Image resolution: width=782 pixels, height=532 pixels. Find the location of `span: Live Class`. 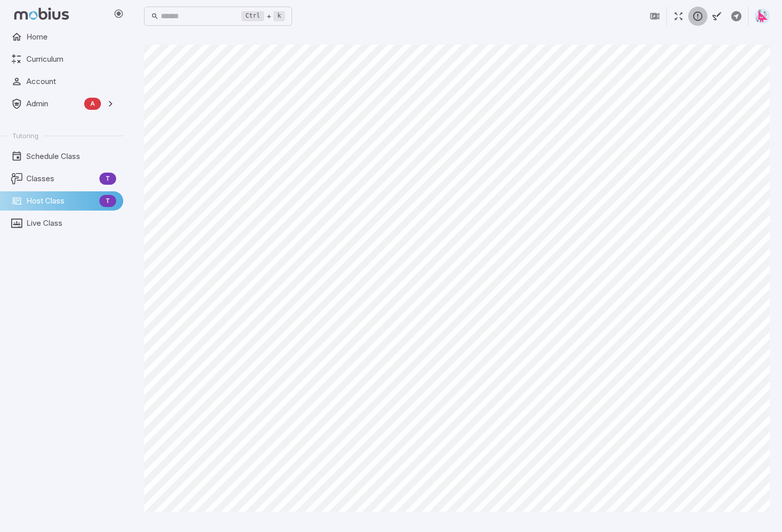

span: Live Class is located at coordinates (70, 223).